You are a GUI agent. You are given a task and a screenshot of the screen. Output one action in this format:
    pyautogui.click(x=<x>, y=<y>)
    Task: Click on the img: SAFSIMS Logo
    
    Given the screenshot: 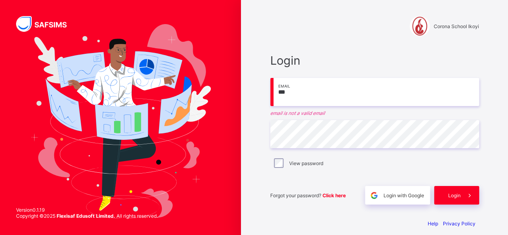 What is the action you would take?
    pyautogui.click(x=46, y=24)
    